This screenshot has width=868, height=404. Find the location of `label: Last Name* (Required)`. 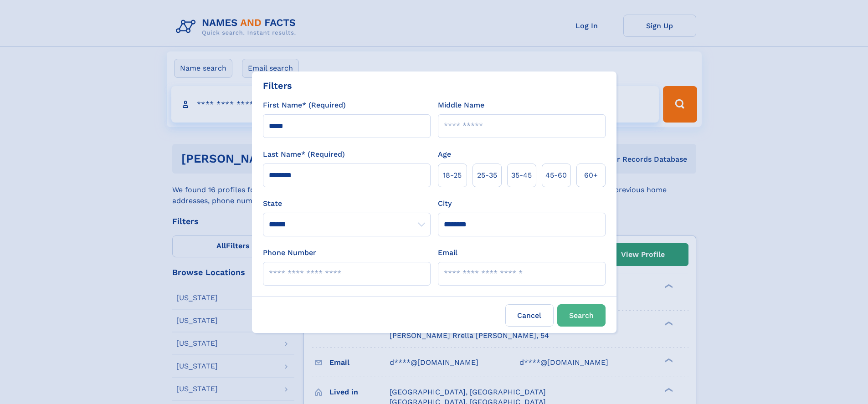

label: Last Name* (Required) is located at coordinates (304, 154).